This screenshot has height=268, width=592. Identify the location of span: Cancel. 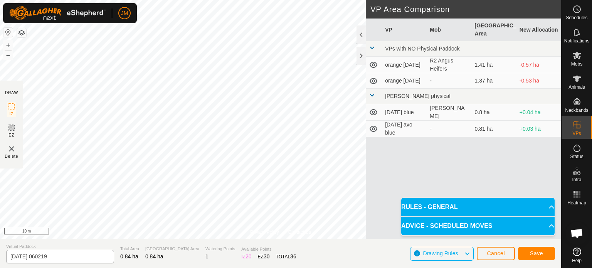
(496, 253).